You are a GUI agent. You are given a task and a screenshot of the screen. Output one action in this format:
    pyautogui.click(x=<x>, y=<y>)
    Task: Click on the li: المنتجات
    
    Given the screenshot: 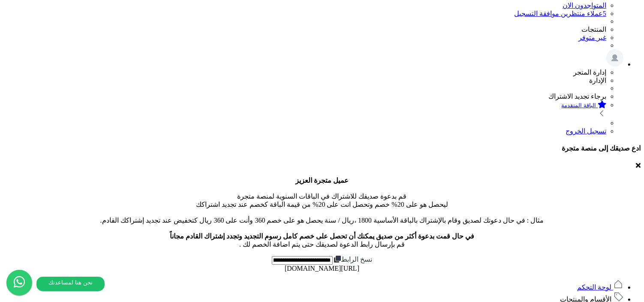 What is the action you would take?
    pyautogui.click(x=305, y=29)
    